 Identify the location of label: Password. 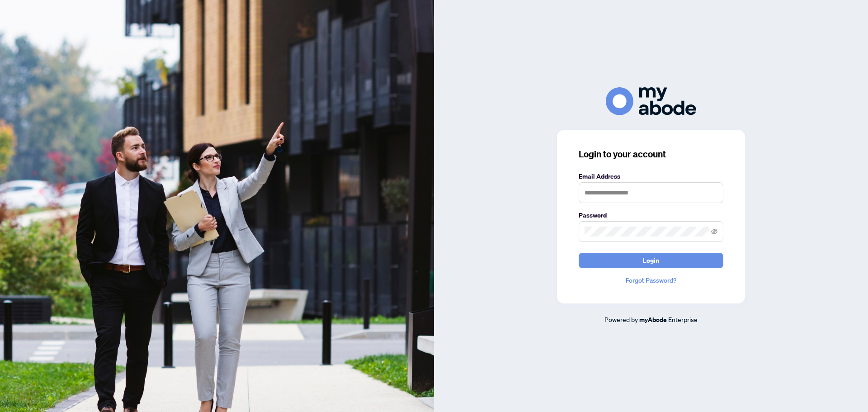
(651, 215).